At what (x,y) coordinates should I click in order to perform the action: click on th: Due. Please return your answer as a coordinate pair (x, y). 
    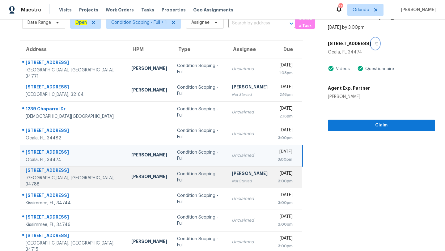
    Looking at the image, I should click on (287, 49).